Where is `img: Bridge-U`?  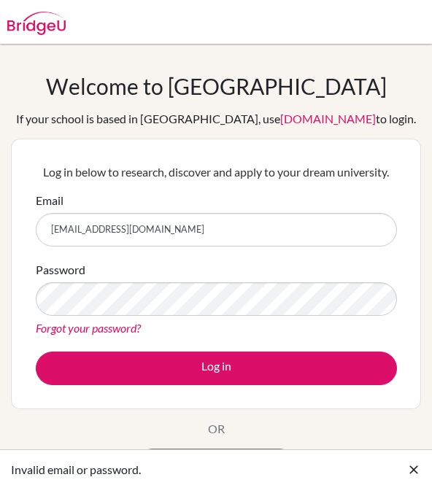 img: Bridge-U is located at coordinates (36, 24).